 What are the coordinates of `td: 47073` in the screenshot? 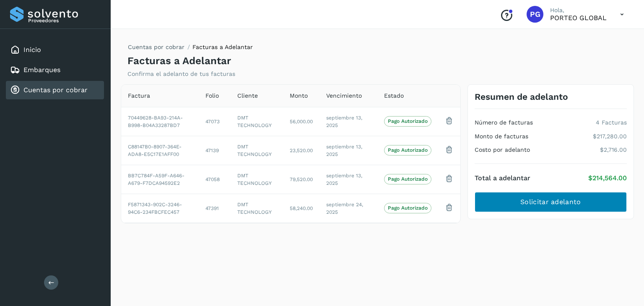 It's located at (214, 121).